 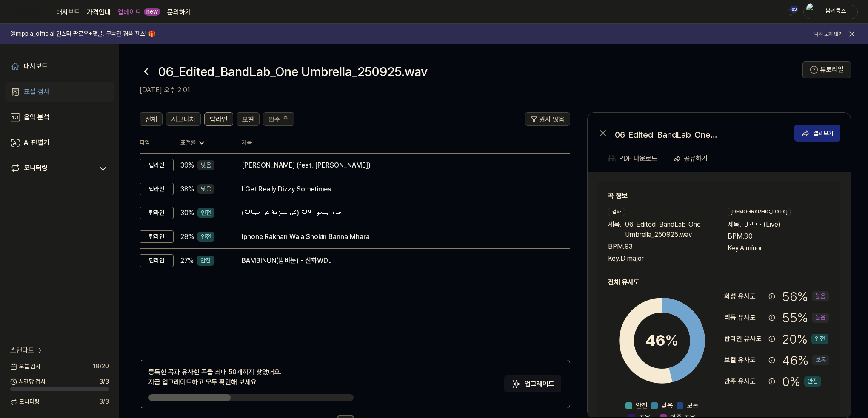 I want to click on button: 공유하기, so click(x=692, y=159).